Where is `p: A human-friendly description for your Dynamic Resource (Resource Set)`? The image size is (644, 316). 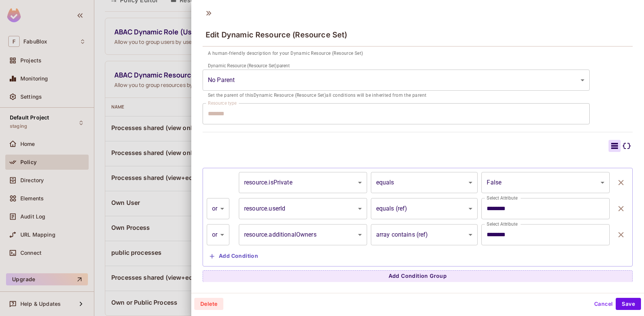 p: A human-friendly description for your Dynamic Resource (Resource Set) is located at coordinates (396, 54).